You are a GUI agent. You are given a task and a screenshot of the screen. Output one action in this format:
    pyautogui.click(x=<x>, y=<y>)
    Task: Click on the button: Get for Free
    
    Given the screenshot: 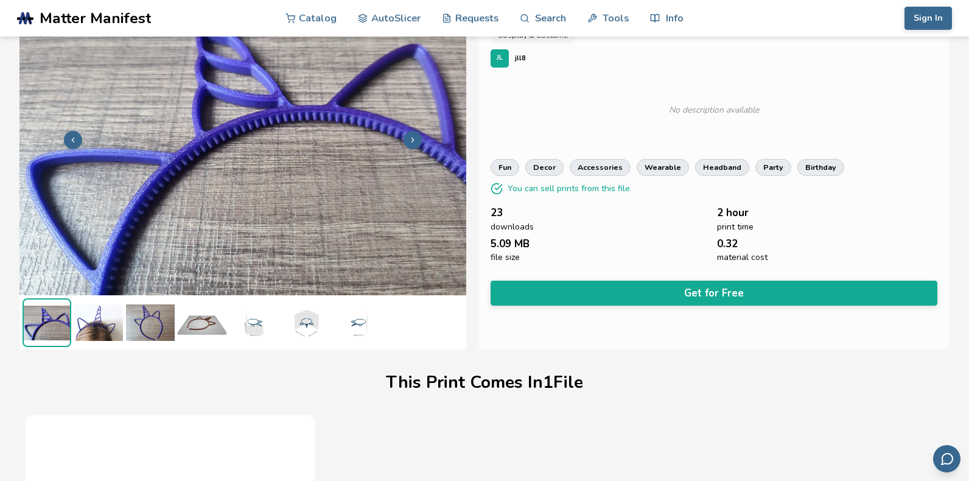 What is the action you would take?
    pyautogui.click(x=714, y=293)
    